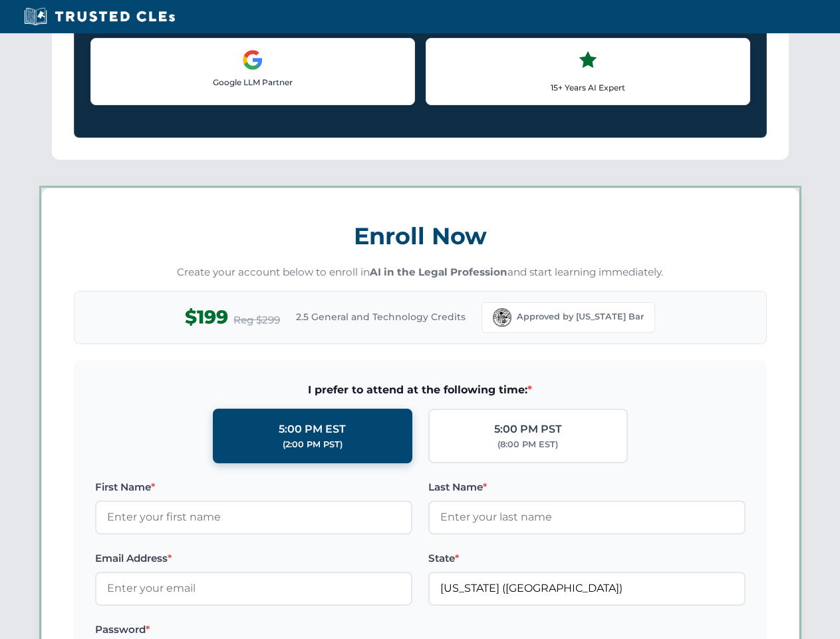  I want to click on h3: Enroll Now, so click(421, 235).